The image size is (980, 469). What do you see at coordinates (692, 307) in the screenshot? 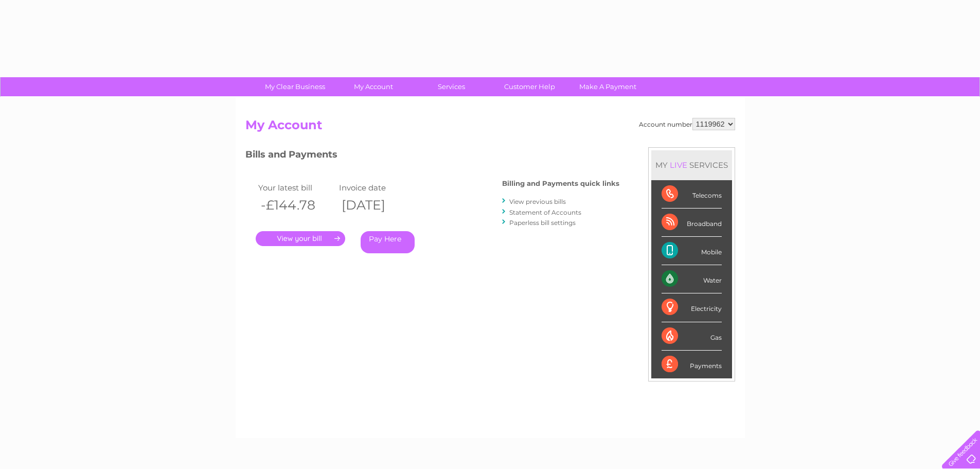
I see `div: Electricity` at bounding box center [692, 307].